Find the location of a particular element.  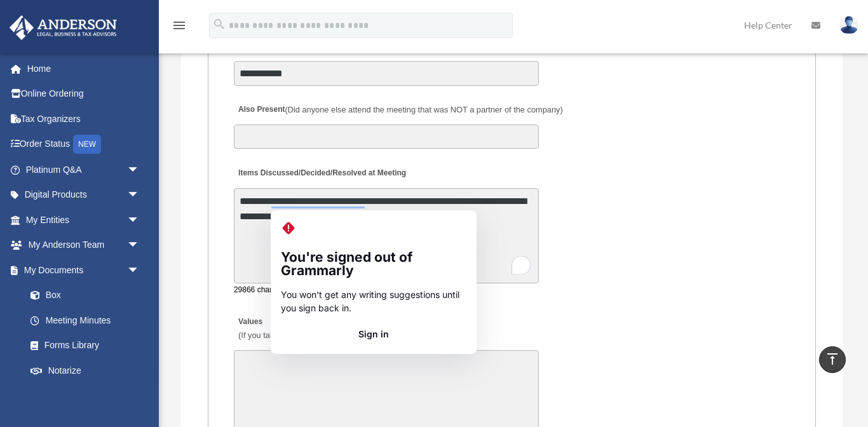

a: My Anderson Teamarrow_drop_down is located at coordinates (84, 245).